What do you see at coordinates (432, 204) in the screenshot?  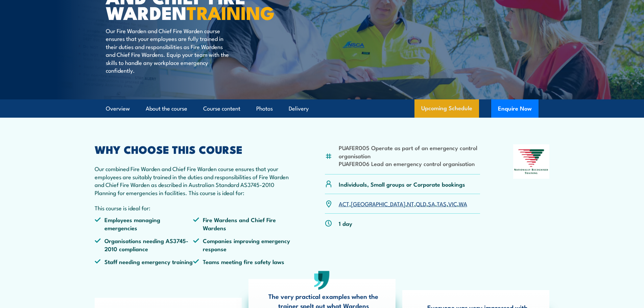 I see `a: SA` at bounding box center [432, 204].